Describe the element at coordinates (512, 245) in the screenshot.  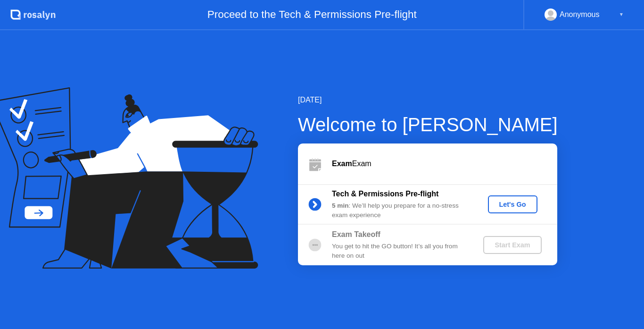
I see `button: Start Exam` at that location.